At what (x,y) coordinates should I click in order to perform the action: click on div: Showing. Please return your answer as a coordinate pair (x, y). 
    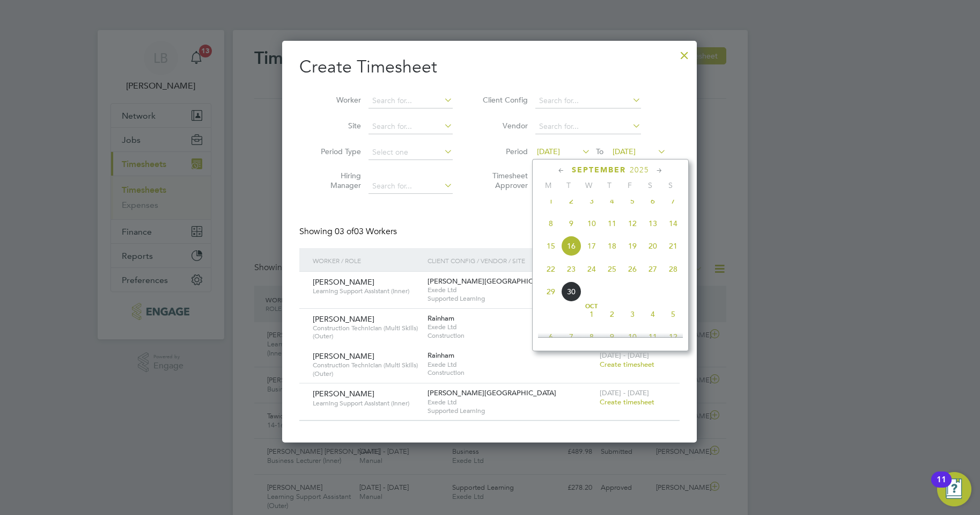
    Looking at the image, I should click on (349, 232).